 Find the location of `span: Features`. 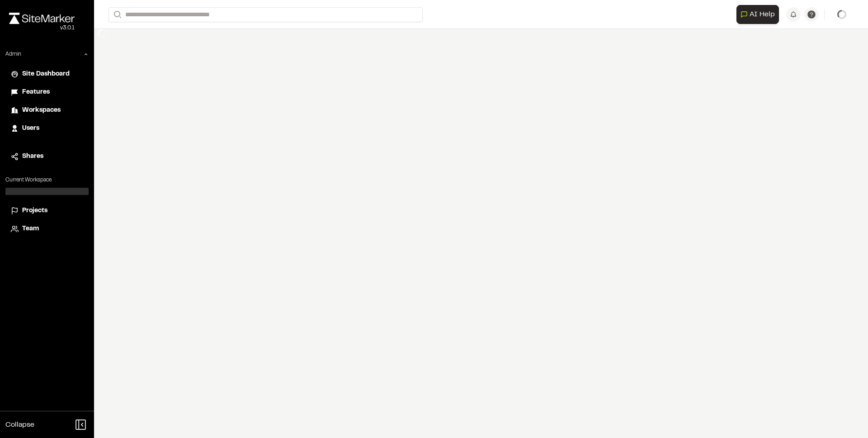

span: Features is located at coordinates (36, 92).